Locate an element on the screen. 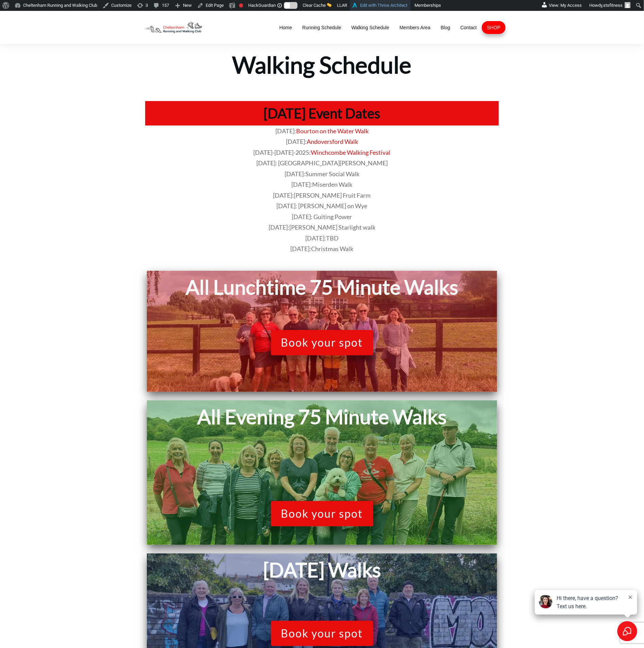  span: Walking Schedule is located at coordinates (370, 28).